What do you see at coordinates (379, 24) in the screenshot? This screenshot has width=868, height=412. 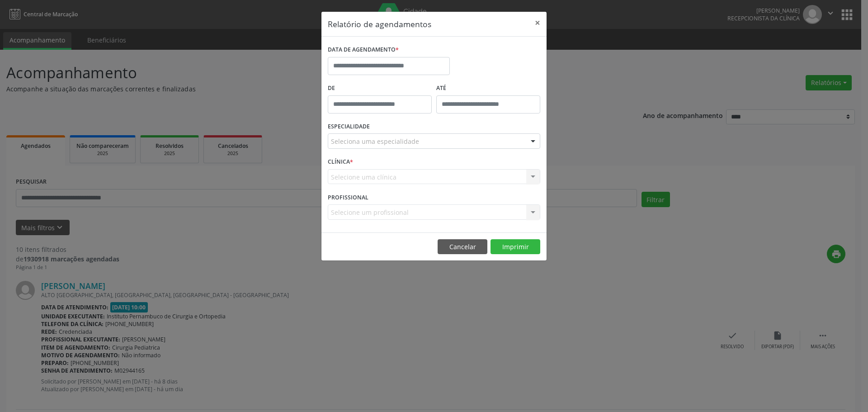 I see `h5: Relatório de agendamentos` at bounding box center [379, 24].